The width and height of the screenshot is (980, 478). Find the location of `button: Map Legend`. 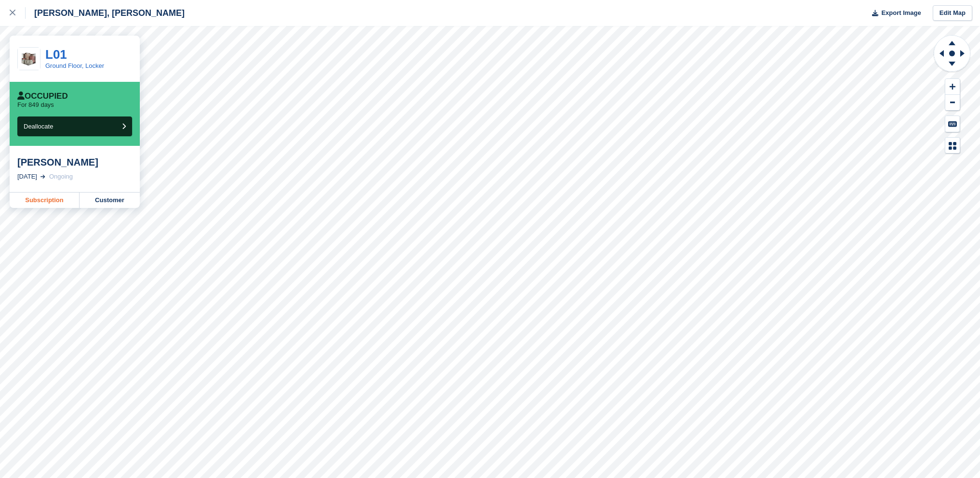

button: Map Legend is located at coordinates (952, 146).